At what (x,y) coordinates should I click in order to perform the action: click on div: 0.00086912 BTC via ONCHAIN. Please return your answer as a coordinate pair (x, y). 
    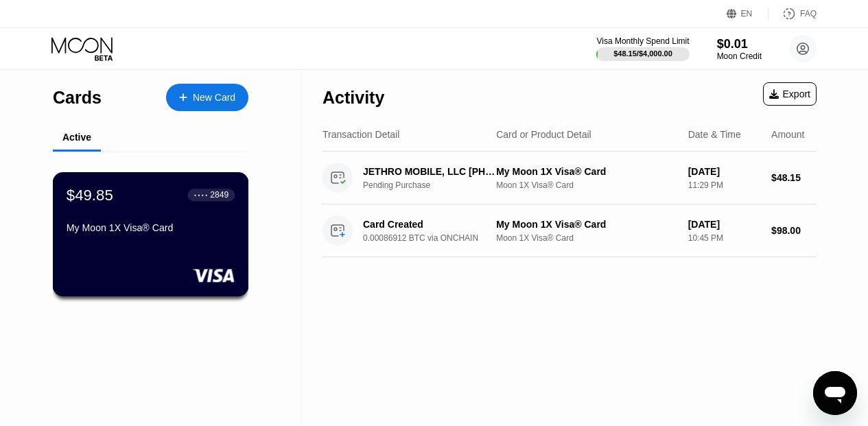
    Looking at the image, I should click on (436, 238).